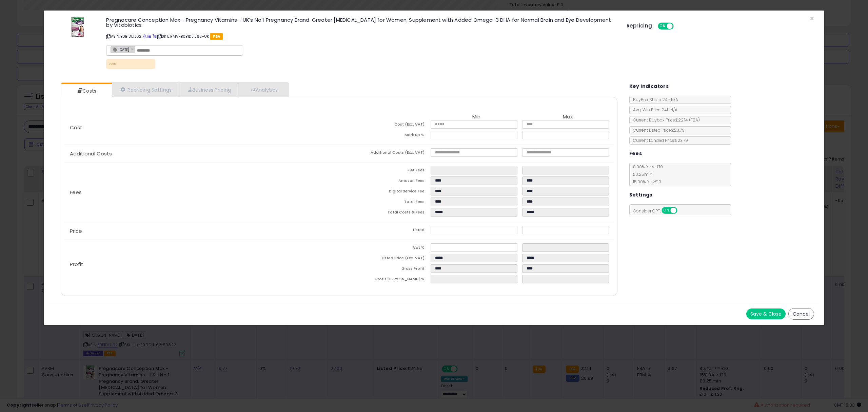  I want to click on td: Gross Profit, so click(385, 269).